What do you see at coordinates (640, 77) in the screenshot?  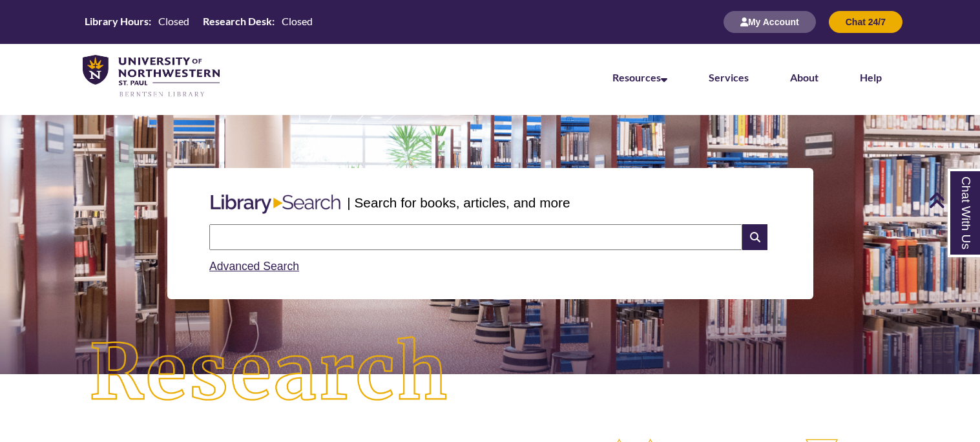 I see `a: Resources` at bounding box center [640, 77].